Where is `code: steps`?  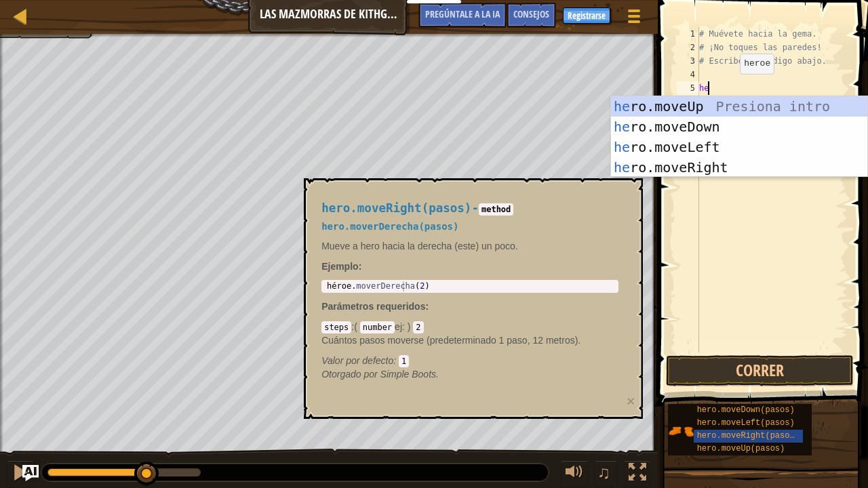 code: steps is located at coordinates (336, 328).